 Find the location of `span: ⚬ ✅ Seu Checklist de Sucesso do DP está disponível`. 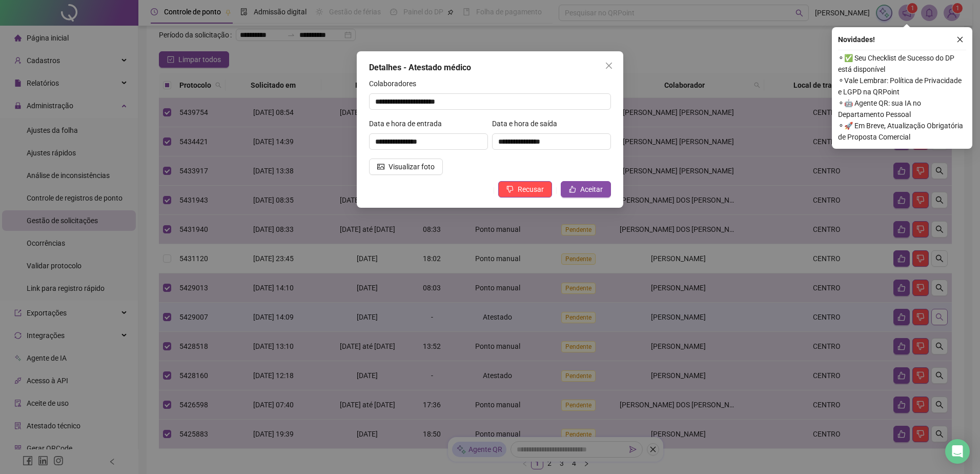

span: ⚬ ✅ Seu Checklist de Sucesso do DP está disponível is located at coordinates (902, 63).